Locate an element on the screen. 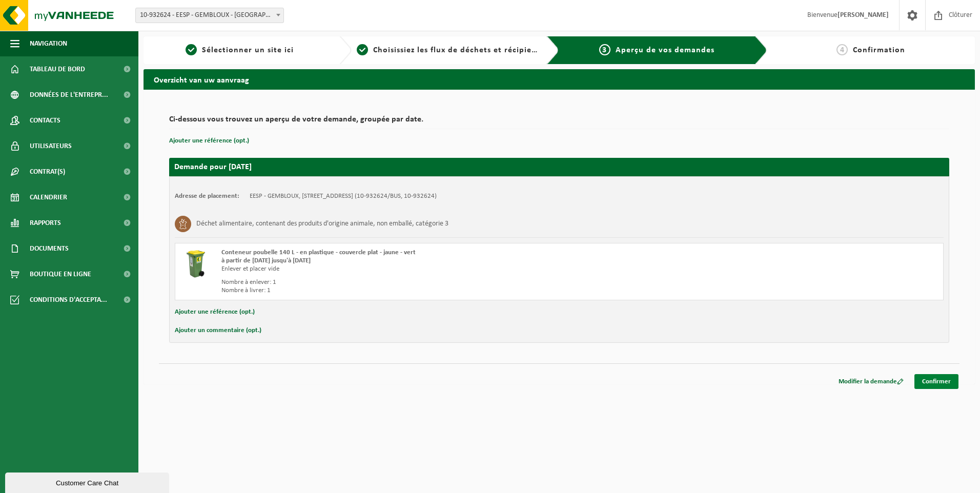 This screenshot has width=980, height=493. span: Boutique en ligne is located at coordinates (60, 274).